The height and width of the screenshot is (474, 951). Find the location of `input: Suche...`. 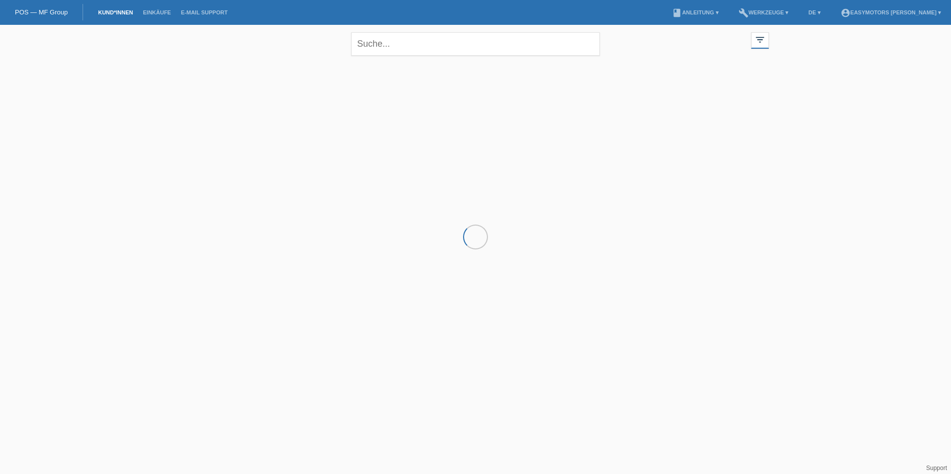

input: Suche... is located at coordinates (475, 44).